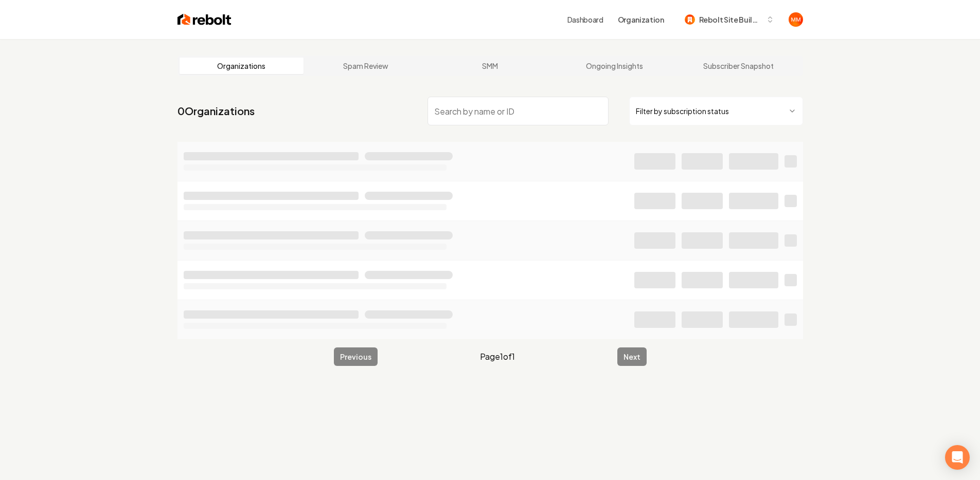 This screenshot has height=480, width=980. I want to click on img: Rebolt Site Builder, so click(690, 19).